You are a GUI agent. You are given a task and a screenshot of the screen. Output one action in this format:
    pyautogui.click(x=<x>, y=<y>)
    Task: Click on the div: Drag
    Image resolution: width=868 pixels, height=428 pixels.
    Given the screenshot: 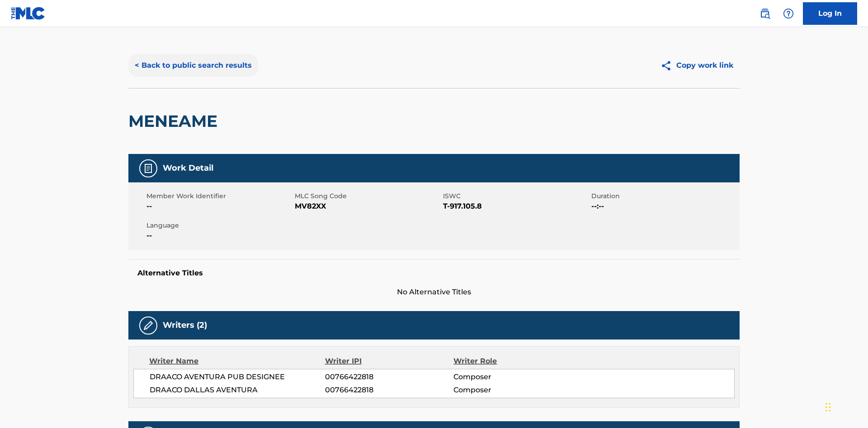 What is the action you would take?
    pyautogui.click(x=828, y=408)
    